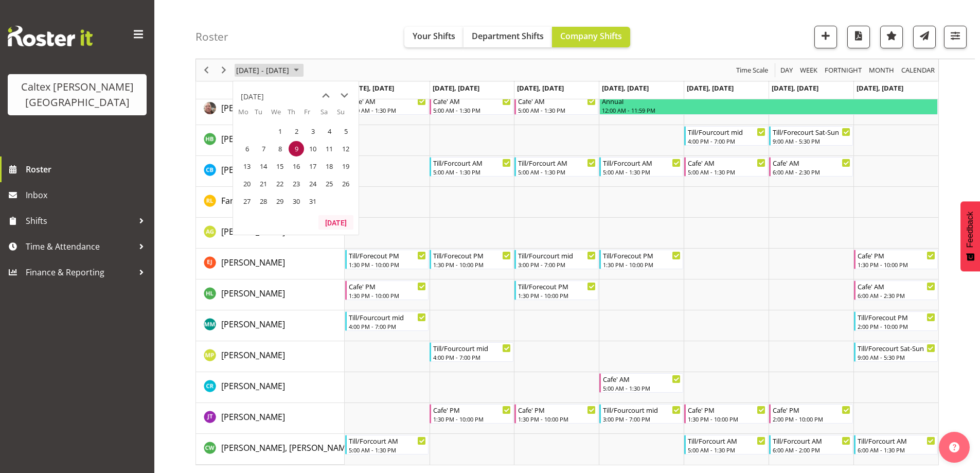 The height and width of the screenshot is (473, 980). I want to click on button: Add a new shift, so click(825, 37).